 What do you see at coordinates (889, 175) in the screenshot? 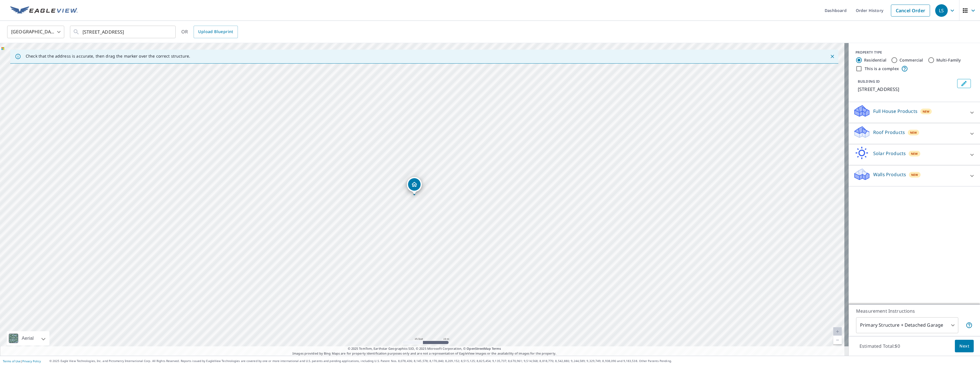
I see `p: Walls Products` at bounding box center [889, 175].